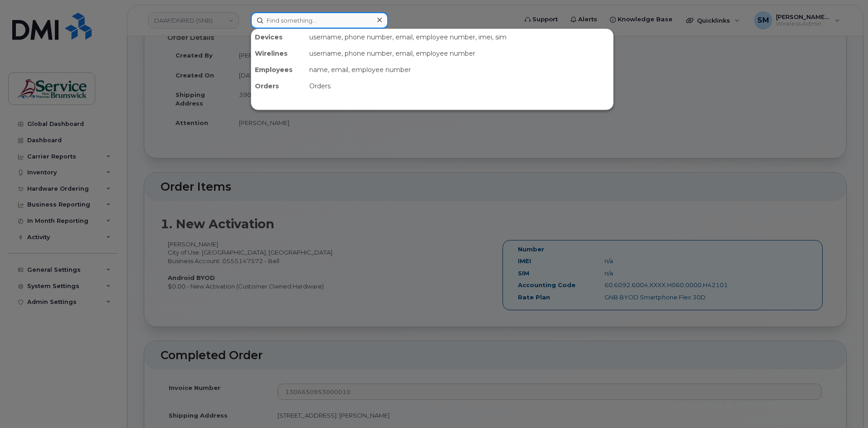 The width and height of the screenshot is (868, 428). Describe the element at coordinates (278, 54) in the screenshot. I see `div: Wirelines` at that location.